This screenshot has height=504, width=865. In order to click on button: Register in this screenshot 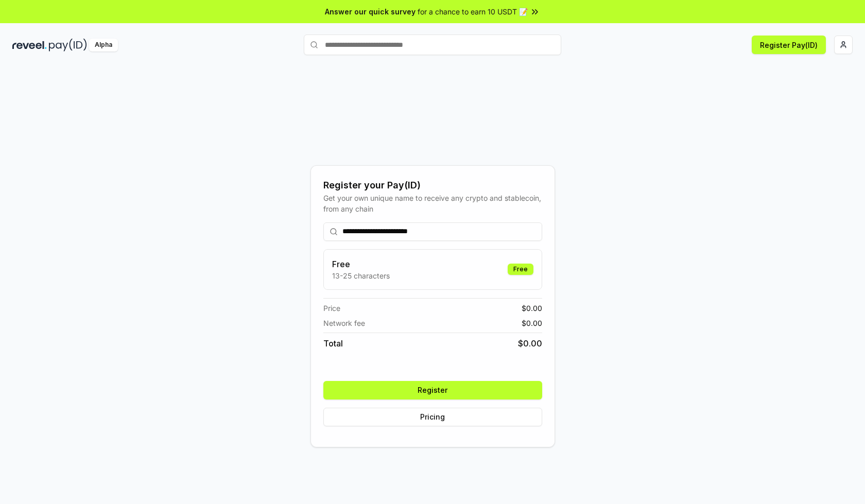, I will do `click(433, 390)`.